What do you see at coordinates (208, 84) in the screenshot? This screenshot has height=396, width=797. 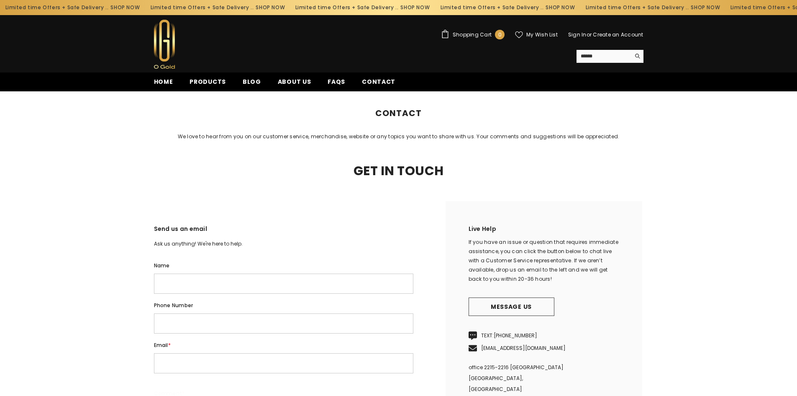 I see `a: Products` at bounding box center [208, 84].